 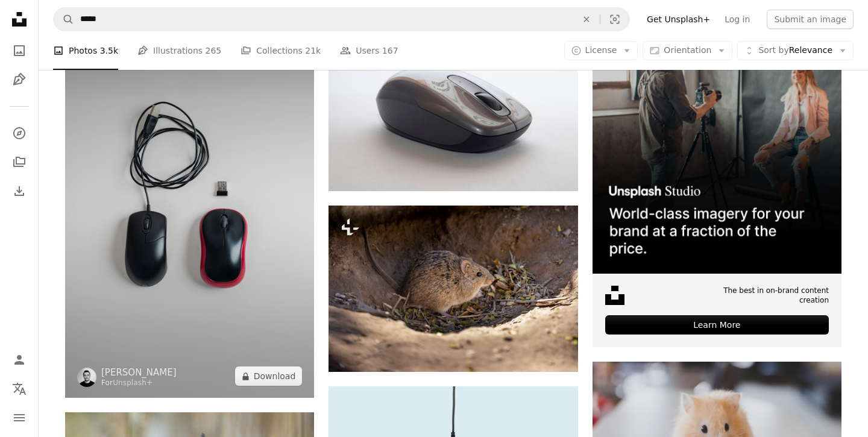 I want to click on img: Go to Behnam Norouzi's profile, so click(x=87, y=377).